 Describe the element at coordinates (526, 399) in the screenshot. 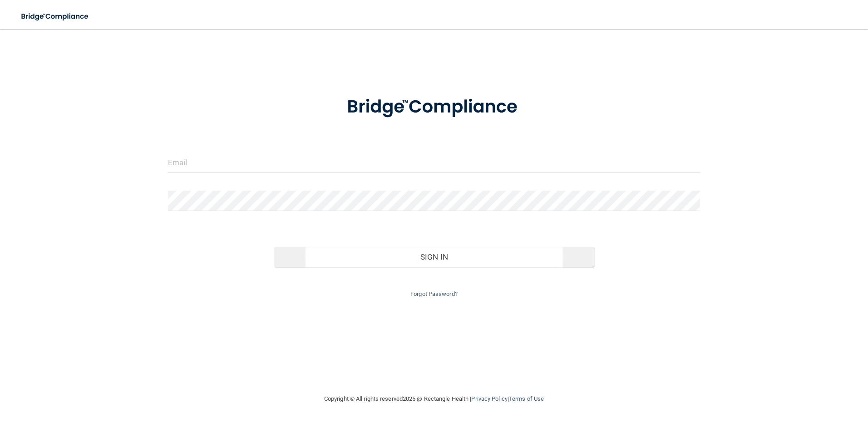

I see `a: Terms of Use` at that location.